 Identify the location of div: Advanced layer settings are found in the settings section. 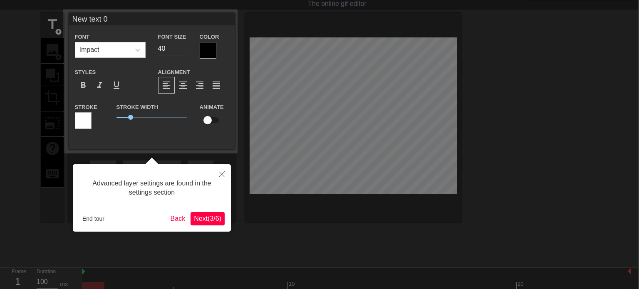
(152, 188).